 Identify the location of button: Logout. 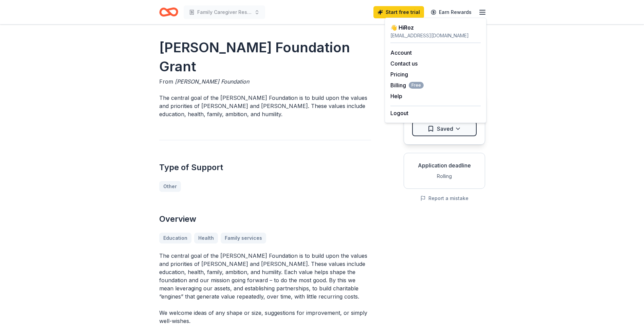
(400, 113).